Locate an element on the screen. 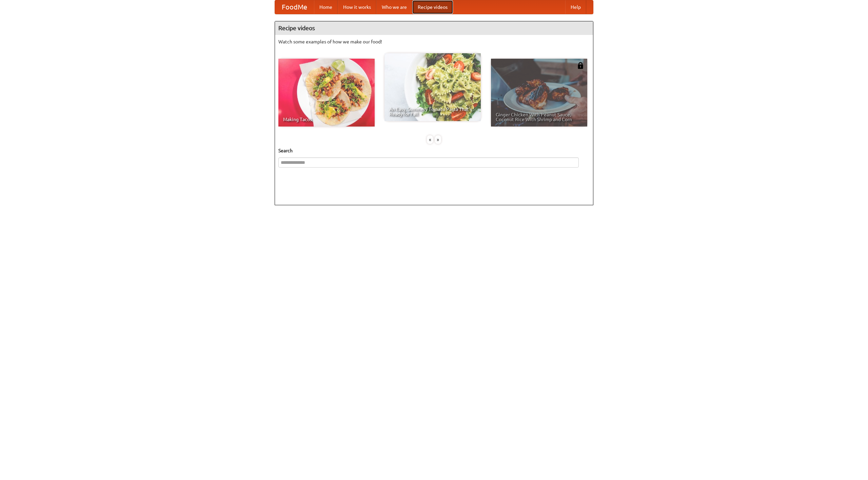  h5: Search is located at coordinates (434, 151).